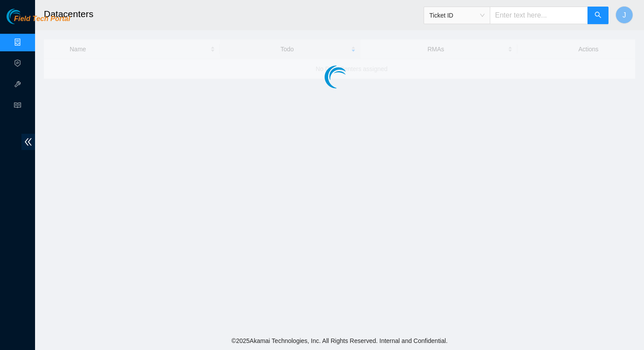 This screenshot has width=644, height=350. What do you see at coordinates (28, 141) in the screenshot?
I see `span: double-left` at bounding box center [28, 141].